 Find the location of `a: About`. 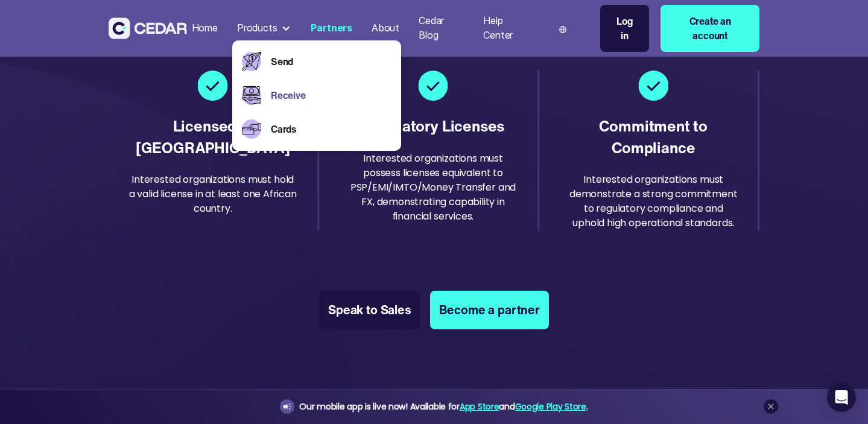

a: About is located at coordinates (385, 28).